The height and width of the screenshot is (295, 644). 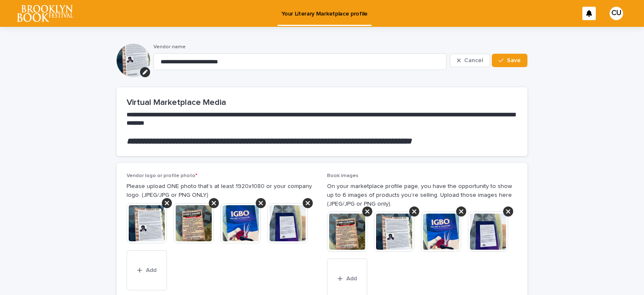 What do you see at coordinates (170, 47) in the screenshot?
I see `span: Vendor name` at bounding box center [170, 47].